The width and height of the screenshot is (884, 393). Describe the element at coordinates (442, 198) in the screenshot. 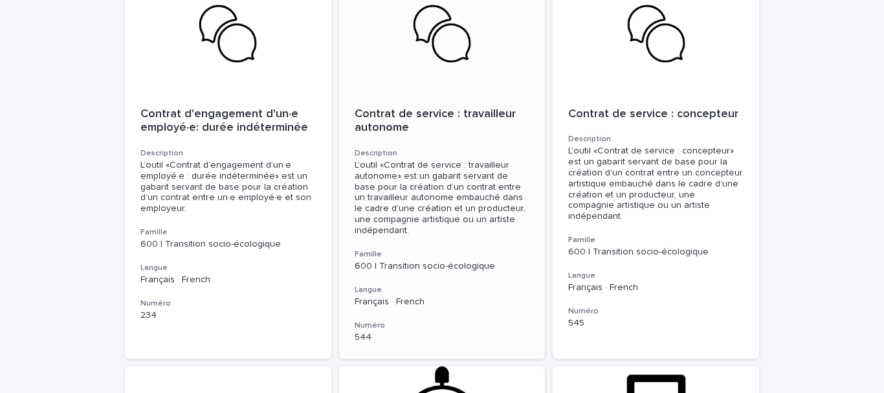

I see `div: L’outil «Contrat de service : travailleur autonome» est un gabarit servant de base pour la créati...` at that location.